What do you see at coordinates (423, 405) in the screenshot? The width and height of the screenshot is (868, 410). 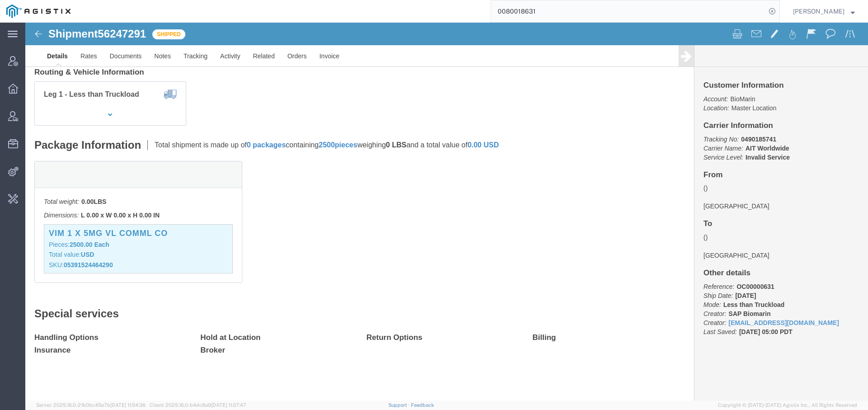 I see `a: Feedback` at bounding box center [423, 405].